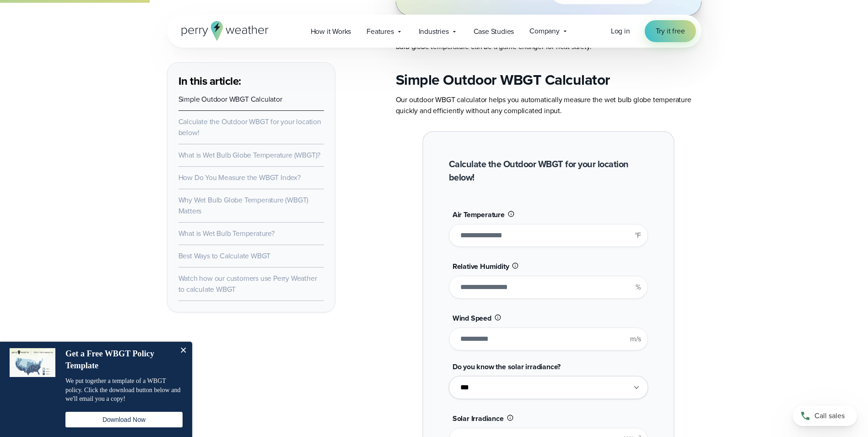  I want to click on span: Industries, so click(434, 31).